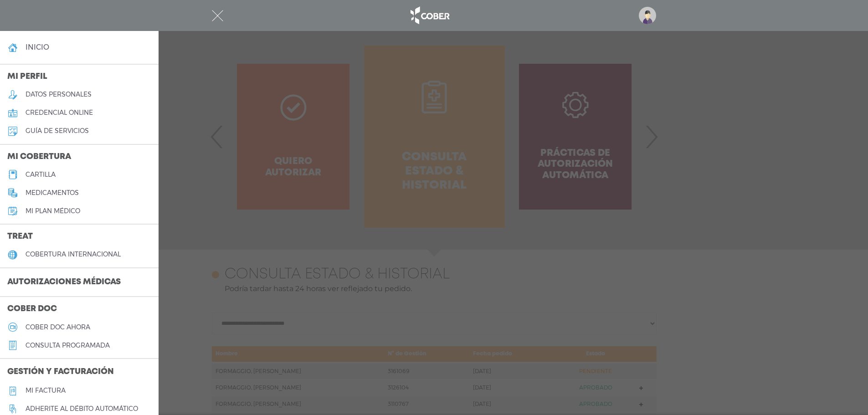 The image size is (868, 415). What do you see at coordinates (37, 47) in the screenshot?
I see `h4: inicio` at bounding box center [37, 47].